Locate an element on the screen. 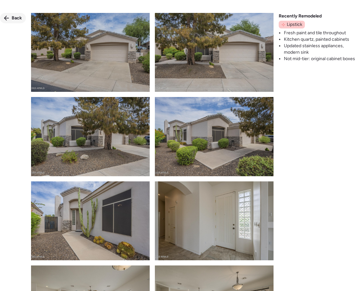  span: Lipstick is located at coordinates (295, 25).